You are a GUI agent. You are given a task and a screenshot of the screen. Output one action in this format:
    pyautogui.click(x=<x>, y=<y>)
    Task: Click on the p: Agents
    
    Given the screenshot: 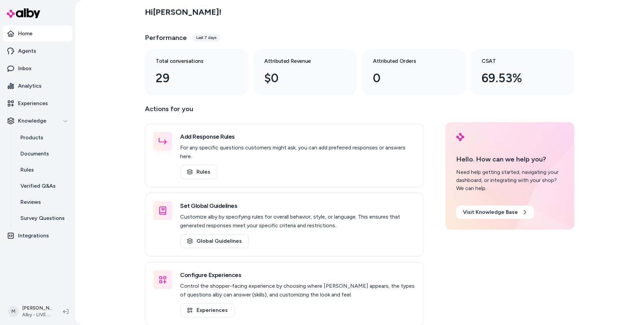 What is the action you would take?
    pyautogui.click(x=27, y=51)
    